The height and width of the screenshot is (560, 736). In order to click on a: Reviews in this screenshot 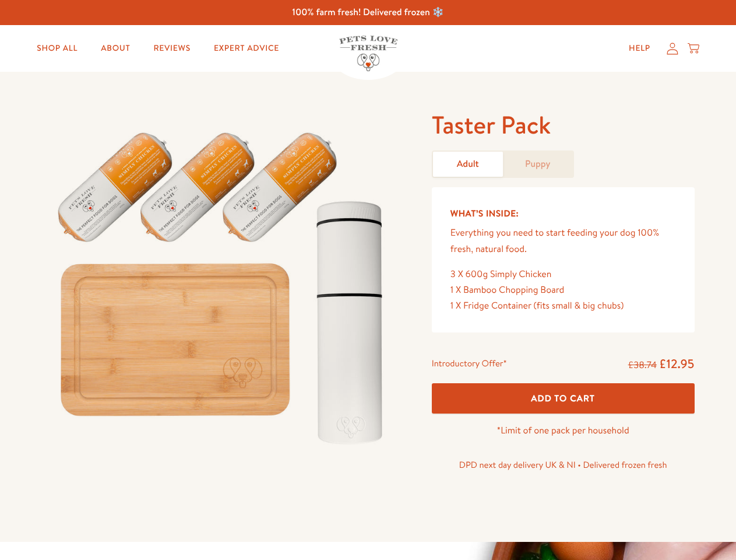, I will do `click(171, 48)`.